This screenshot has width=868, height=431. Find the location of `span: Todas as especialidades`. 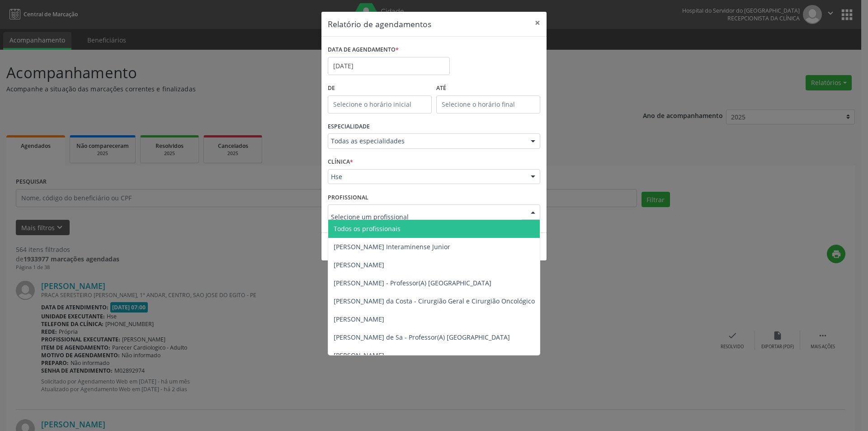

span: Todas as especialidades is located at coordinates (426, 141).